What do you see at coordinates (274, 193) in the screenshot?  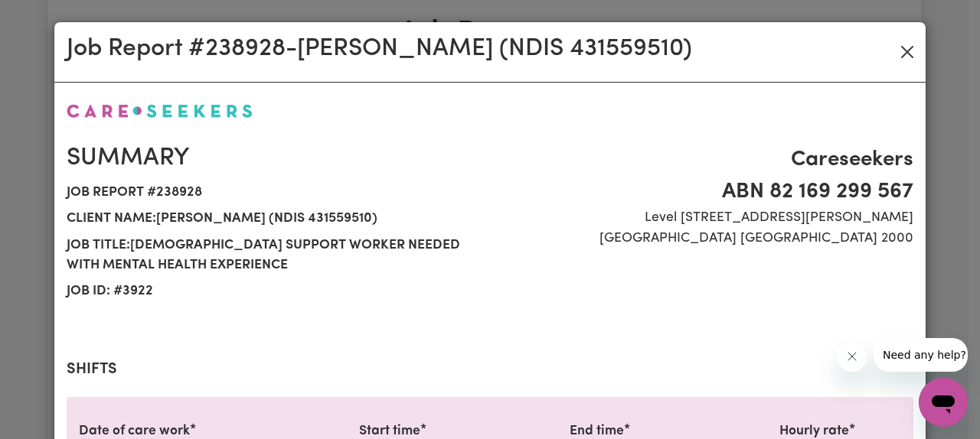 I see `span: Job report # 238928` at bounding box center [274, 193].